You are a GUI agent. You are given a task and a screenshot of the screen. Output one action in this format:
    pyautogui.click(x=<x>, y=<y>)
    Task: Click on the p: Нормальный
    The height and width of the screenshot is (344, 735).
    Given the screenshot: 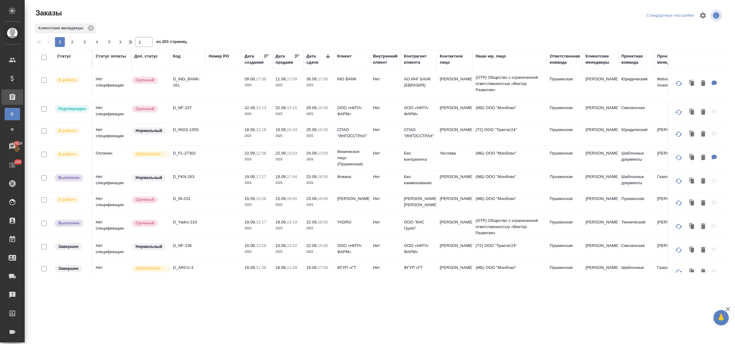 What is the action you would take?
    pyautogui.click(x=149, y=178)
    